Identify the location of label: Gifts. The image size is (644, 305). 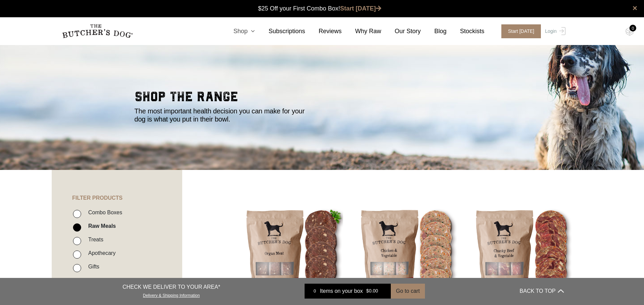
(92, 266).